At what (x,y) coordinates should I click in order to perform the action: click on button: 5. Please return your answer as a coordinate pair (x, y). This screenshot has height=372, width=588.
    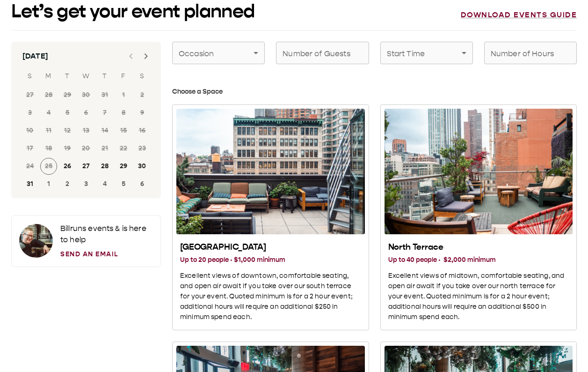
    Looking at the image, I should click on (124, 184).